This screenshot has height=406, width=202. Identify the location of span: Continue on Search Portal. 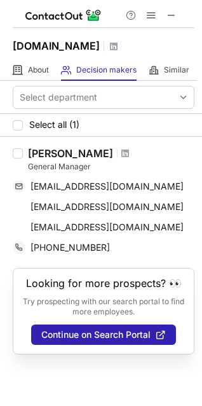
(96, 334).